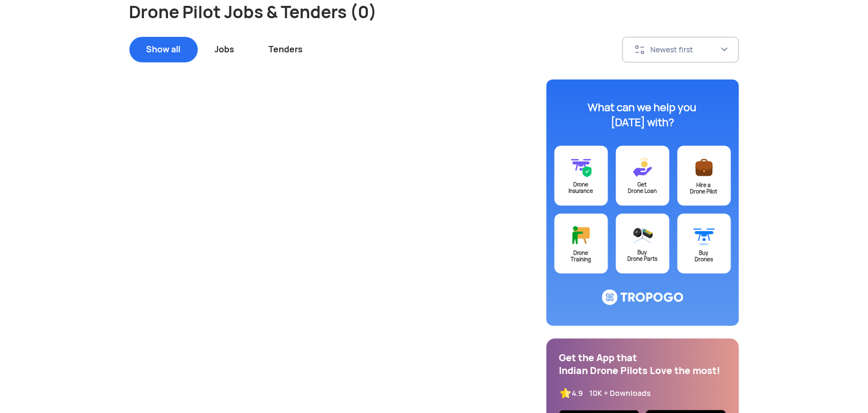 The height and width of the screenshot is (413, 868). Describe the element at coordinates (681, 50) in the screenshot. I see `button: Newest first` at that location.